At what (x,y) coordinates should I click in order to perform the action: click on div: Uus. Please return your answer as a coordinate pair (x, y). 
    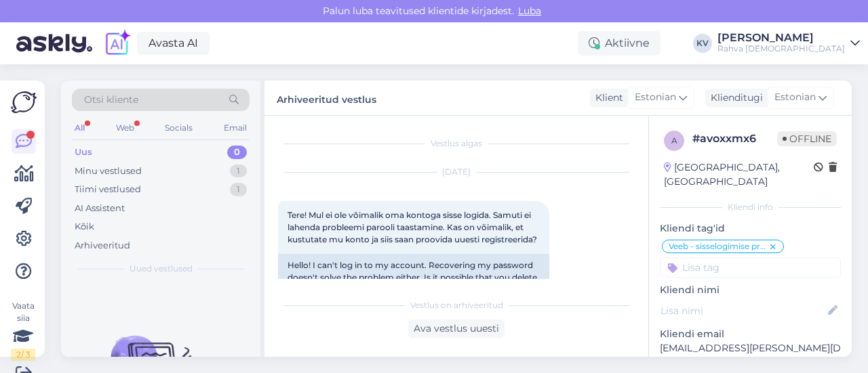
    Looking at the image, I should click on (83, 152).